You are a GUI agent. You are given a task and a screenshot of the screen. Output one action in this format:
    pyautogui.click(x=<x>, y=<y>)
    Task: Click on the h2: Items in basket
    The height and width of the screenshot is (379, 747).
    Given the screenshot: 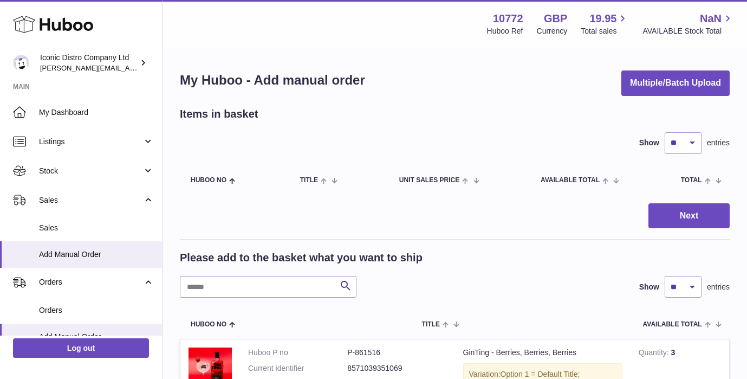 What is the action you would take?
    pyautogui.click(x=219, y=114)
    